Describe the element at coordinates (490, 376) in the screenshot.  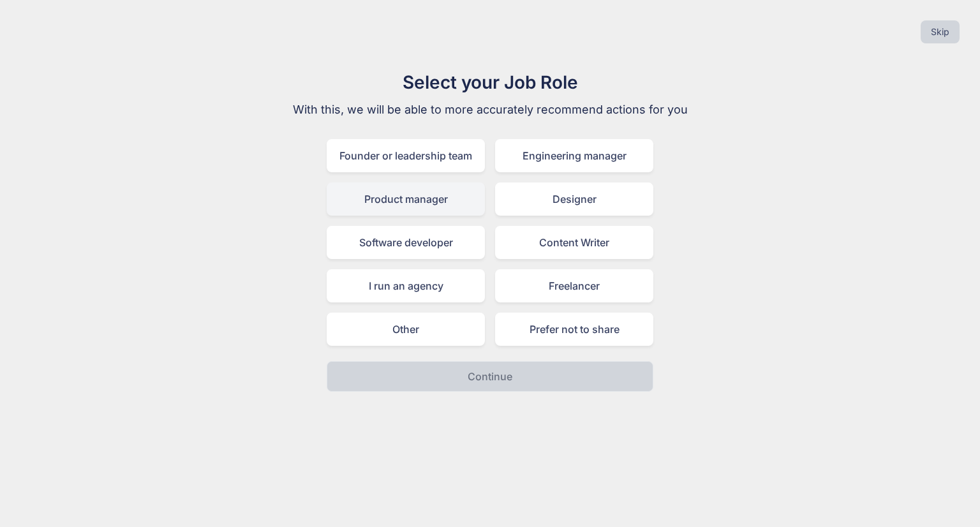
I see `p: Continue` at that location.